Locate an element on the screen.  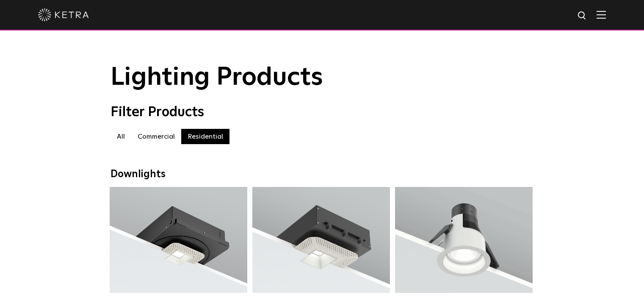
img: search icon is located at coordinates (582, 16).